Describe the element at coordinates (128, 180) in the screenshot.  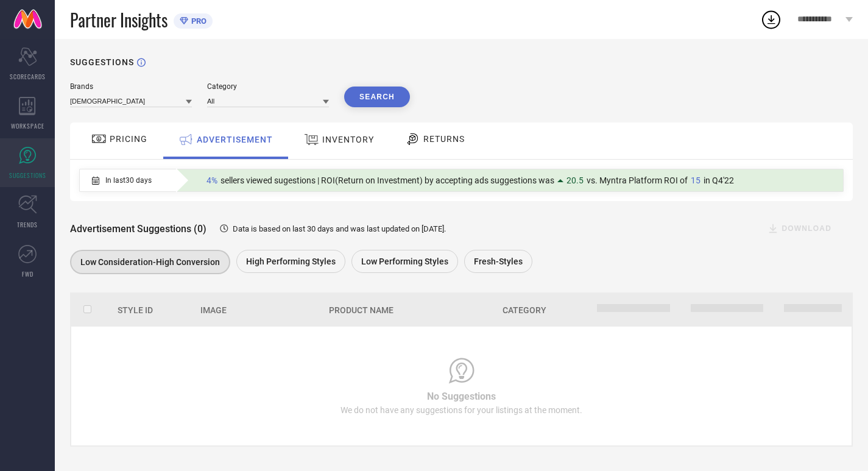
I see `span: In last 30 days` at that location.